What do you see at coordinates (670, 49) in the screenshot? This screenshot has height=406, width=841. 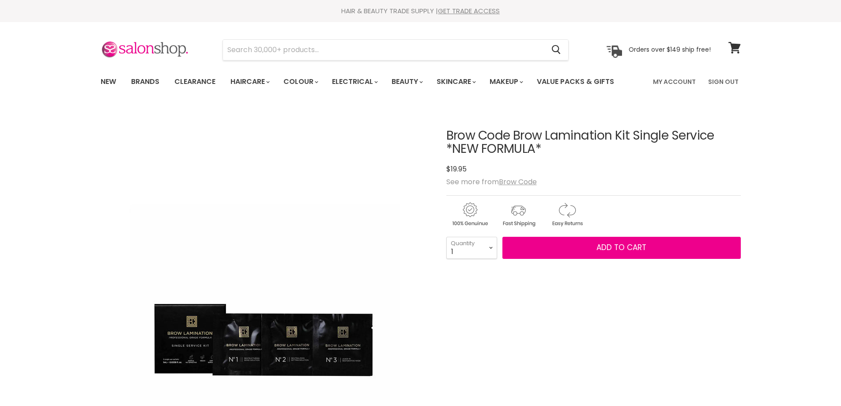 I see `p: Orders over $149 ship free!` at bounding box center [670, 49].